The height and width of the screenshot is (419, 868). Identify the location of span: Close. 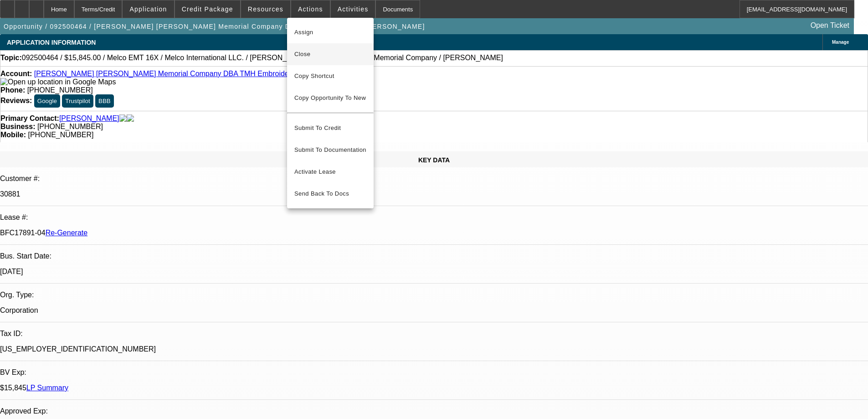
(330, 54).